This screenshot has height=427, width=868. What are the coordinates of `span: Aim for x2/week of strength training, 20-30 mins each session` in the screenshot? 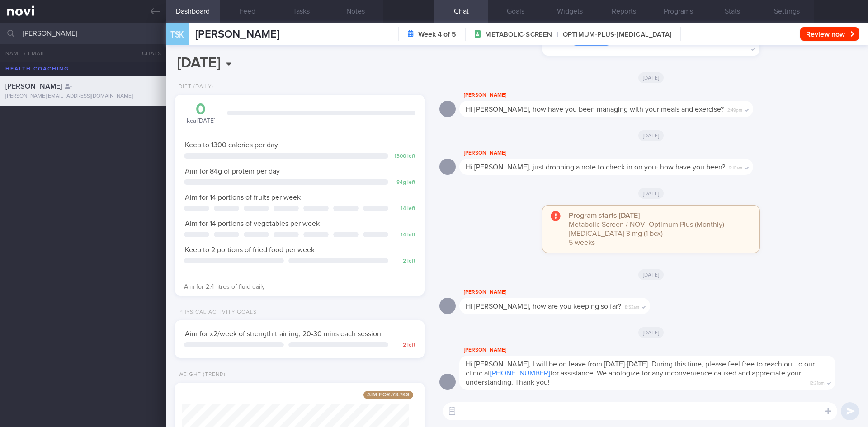 It's located at (283, 334).